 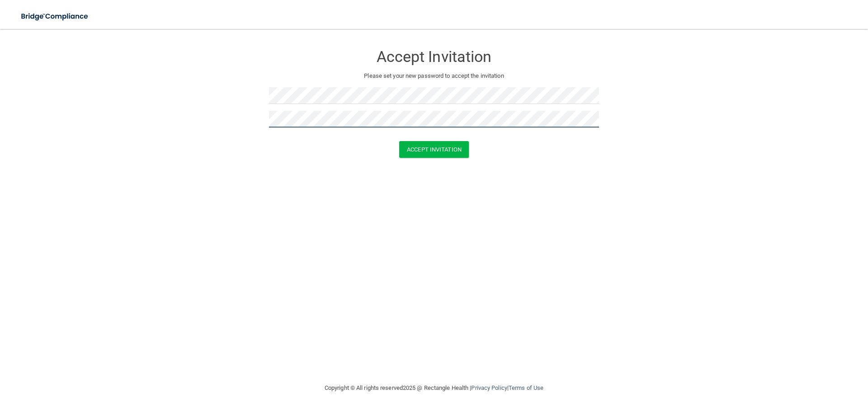 What do you see at coordinates (55, 16) in the screenshot?
I see `img: bridge_compliance_login_screen.278c3ca4.svg` at bounding box center [55, 16].